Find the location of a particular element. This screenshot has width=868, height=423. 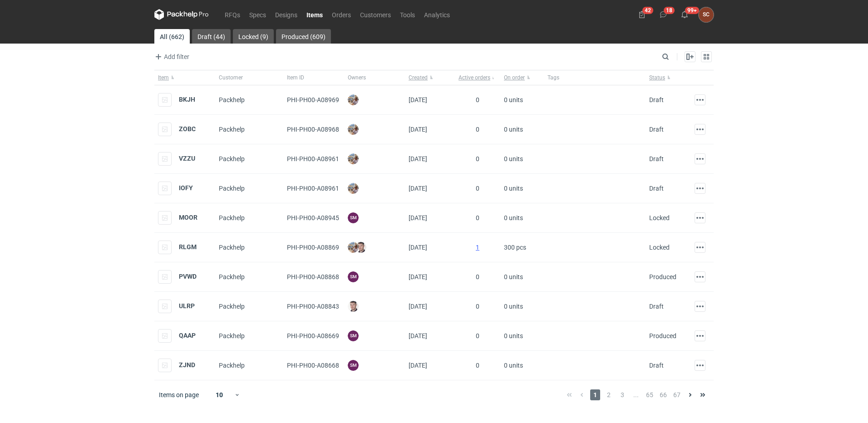

span: PHI-PH00-A08945 is located at coordinates (313, 218).